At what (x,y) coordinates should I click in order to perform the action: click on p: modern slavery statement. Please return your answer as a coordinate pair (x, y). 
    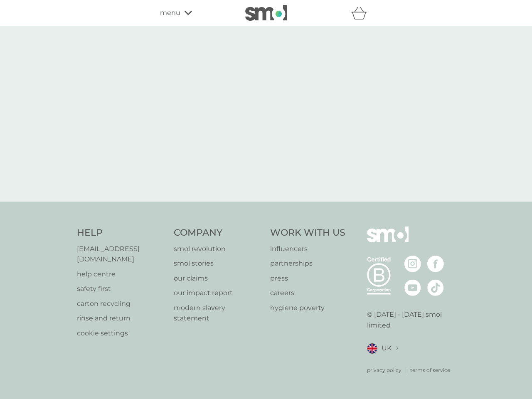
    Looking at the image, I should click on (218, 313).